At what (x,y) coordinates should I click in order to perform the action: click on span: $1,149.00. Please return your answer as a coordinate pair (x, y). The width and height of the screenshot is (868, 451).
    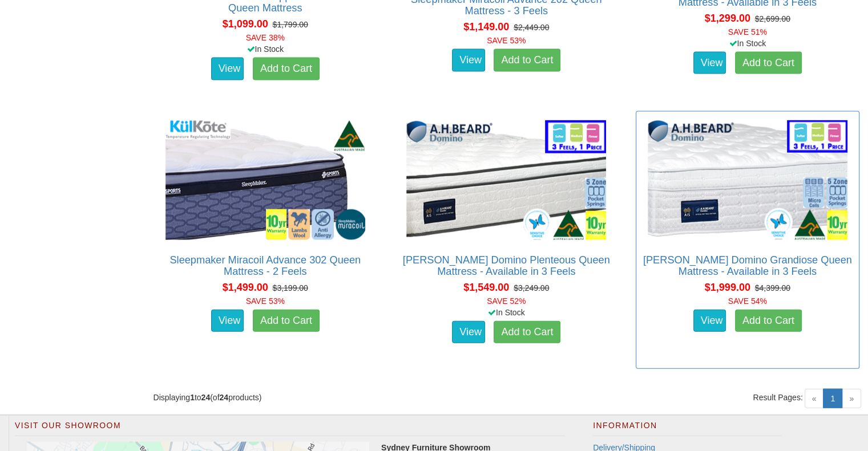
    Looking at the image, I should click on (486, 27).